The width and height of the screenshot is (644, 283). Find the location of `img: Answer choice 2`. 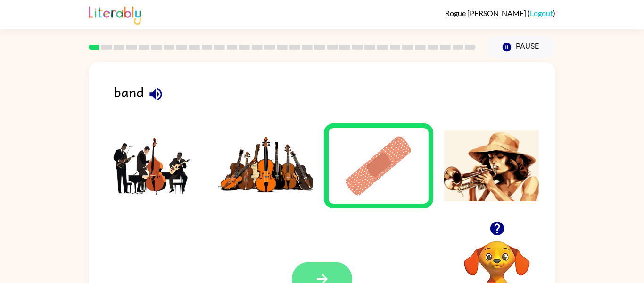

img: Answer choice 2 is located at coordinates (266, 166).